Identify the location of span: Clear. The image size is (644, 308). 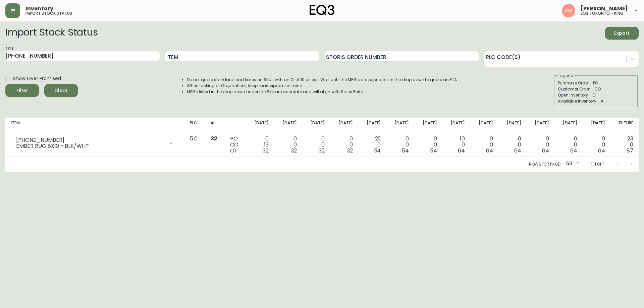
(61, 90).